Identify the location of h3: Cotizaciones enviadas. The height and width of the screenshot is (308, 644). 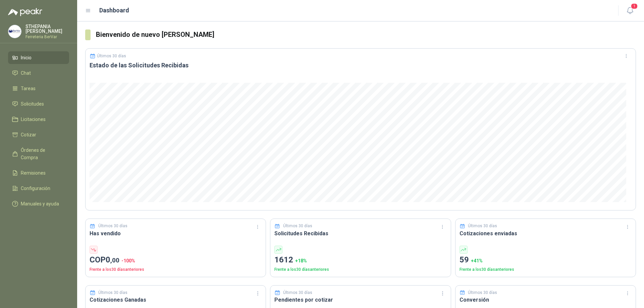
(545, 233).